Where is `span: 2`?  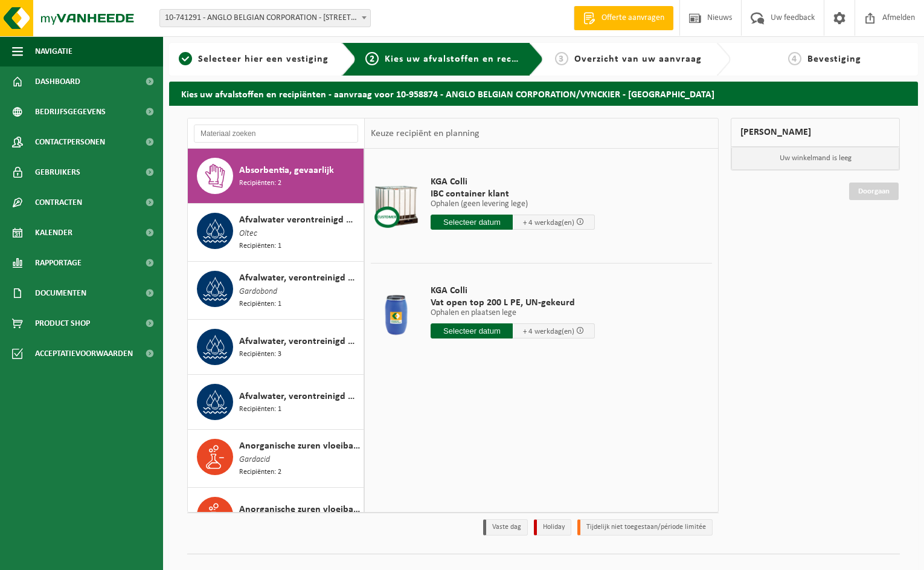 span: 2 is located at coordinates (372, 58).